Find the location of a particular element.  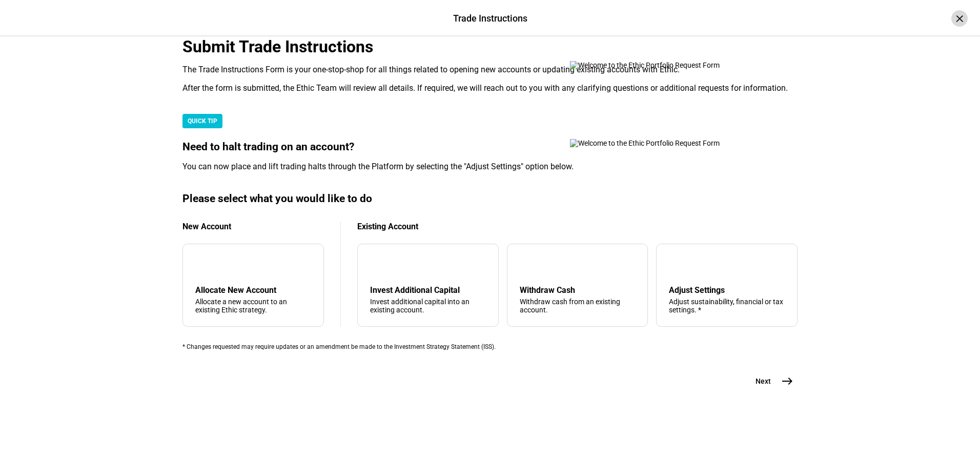

div: Withdraw Cash is located at coordinates (578, 290).